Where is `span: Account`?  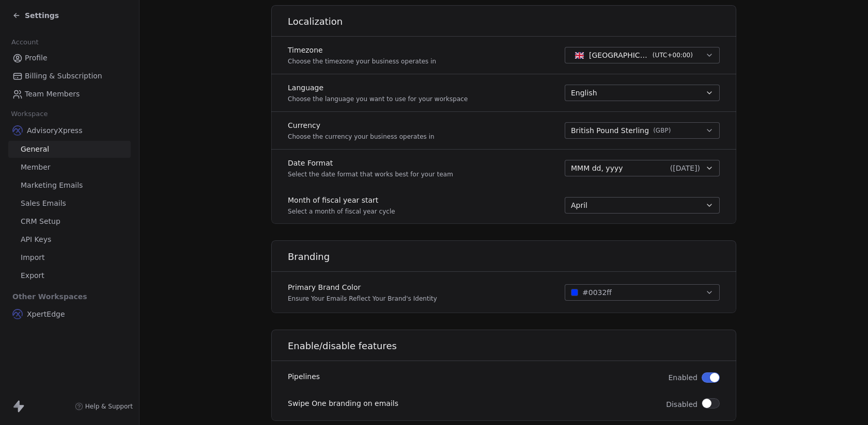 span: Account is located at coordinates (25, 42).